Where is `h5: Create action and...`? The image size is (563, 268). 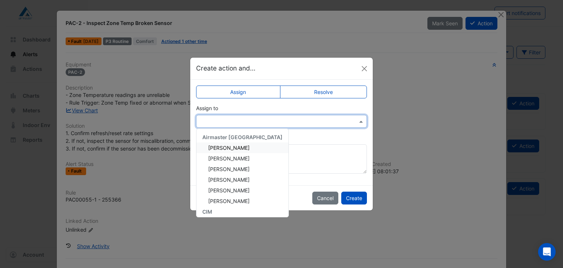 h5: Create action and... is located at coordinates (226, 68).